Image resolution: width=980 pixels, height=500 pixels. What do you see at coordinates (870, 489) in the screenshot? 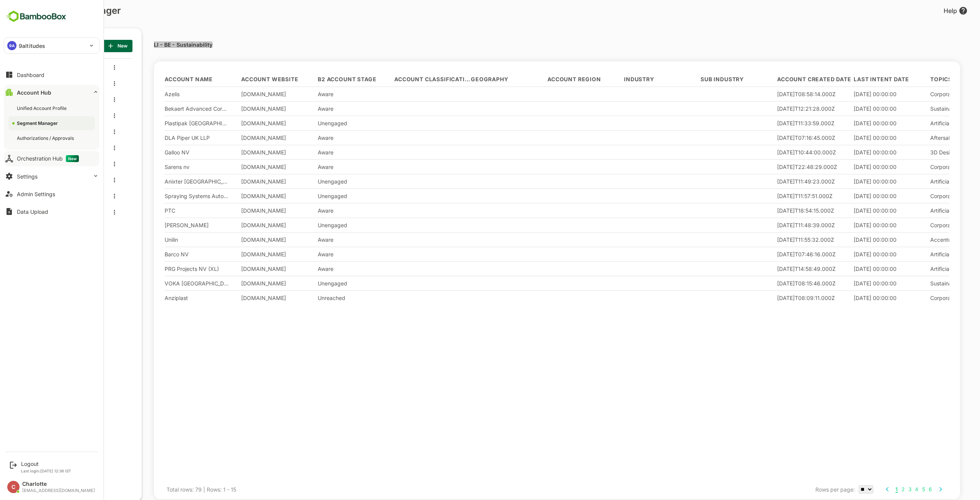
I see `button: 1` at bounding box center [870, 489].